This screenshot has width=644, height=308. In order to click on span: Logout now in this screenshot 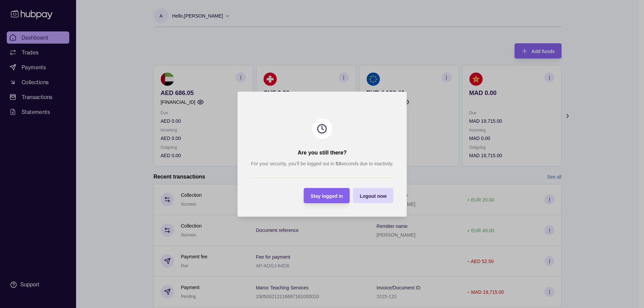, I will do `click(373, 196)`.